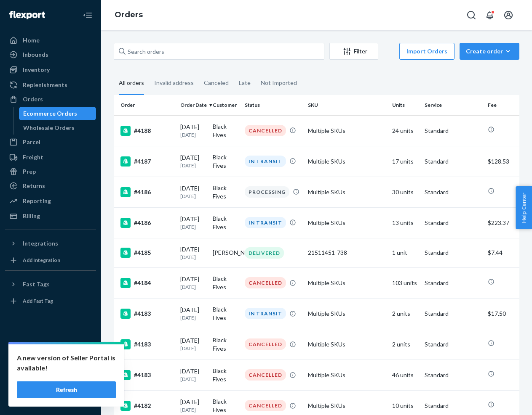 This screenshot has height=415, width=532. Describe the element at coordinates (426, 51) in the screenshot. I see `button: Import Orders` at that location.